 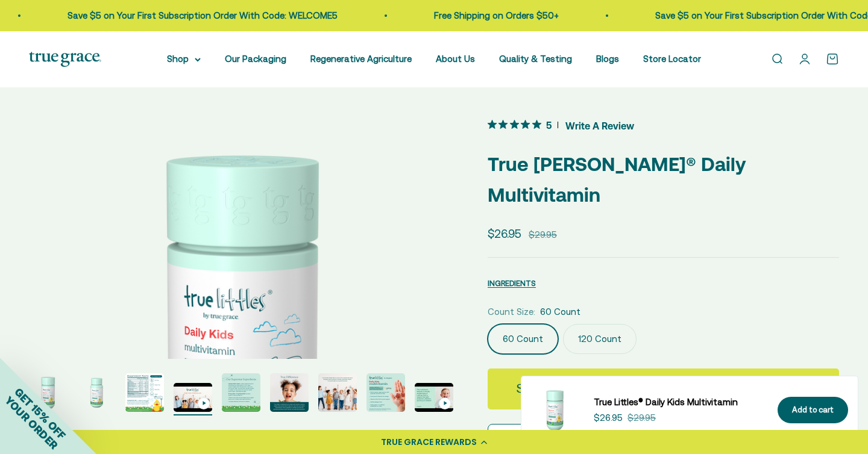 I want to click on button: Go to item 3, so click(x=144, y=394).